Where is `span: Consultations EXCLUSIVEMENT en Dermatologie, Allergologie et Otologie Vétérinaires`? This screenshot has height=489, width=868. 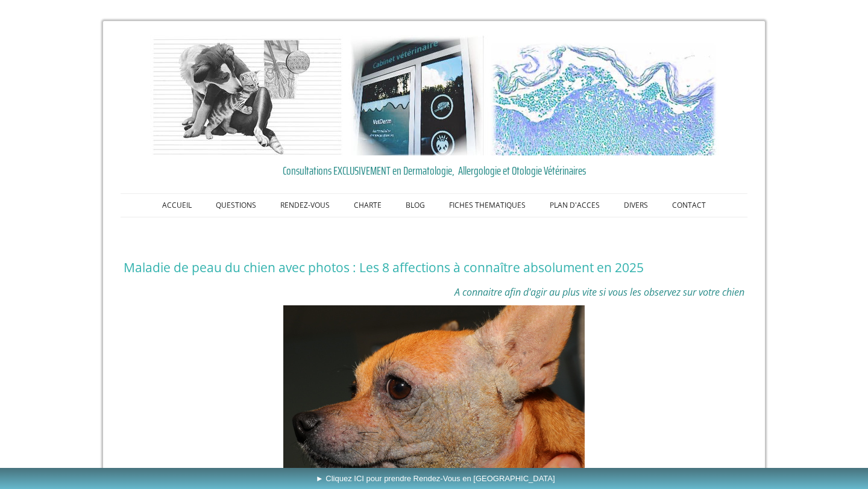
span: Consultations EXCLUSIVEMENT en Dermatologie, Allergologie et Otologie Vétérinaires is located at coordinates (434, 170).